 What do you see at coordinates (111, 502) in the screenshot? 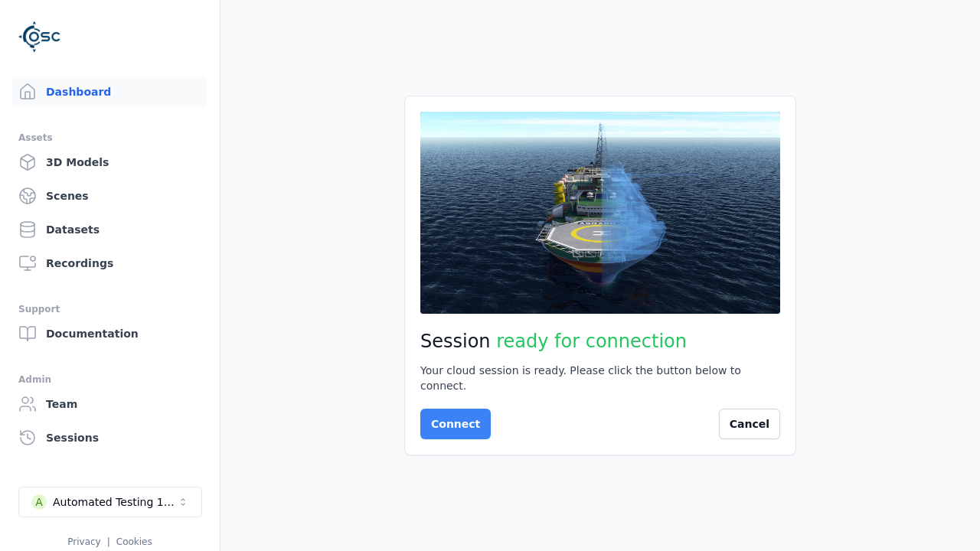
I see `button: Select a workspace` at bounding box center [111, 502].